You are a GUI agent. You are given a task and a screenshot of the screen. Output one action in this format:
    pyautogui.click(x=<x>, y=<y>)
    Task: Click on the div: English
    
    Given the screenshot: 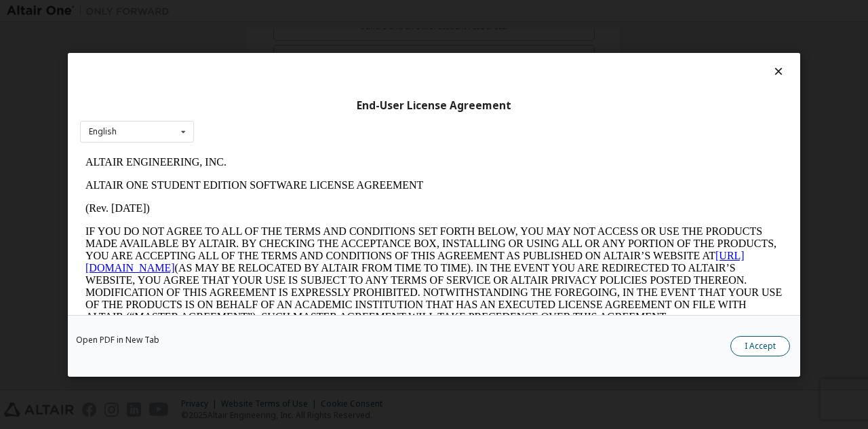 What is the action you would take?
    pyautogui.click(x=102, y=132)
    